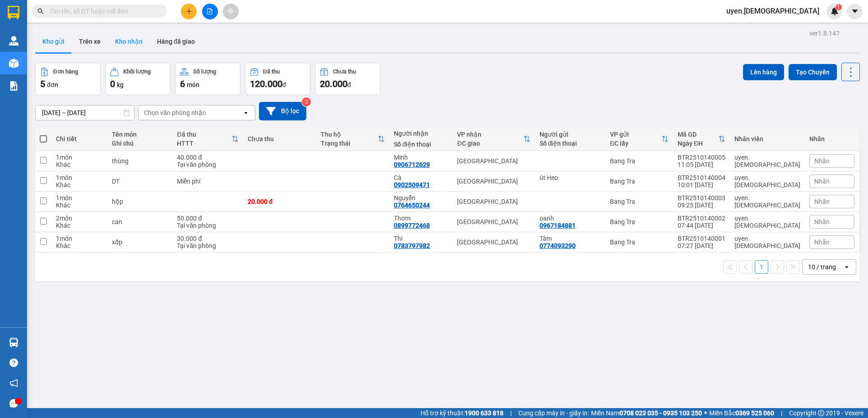 This screenshot has width=868, height=418. What do you see at coordinates (558, 225) in the screenshot?
I see `div: 0967184881` at bounding box center [558, 225].